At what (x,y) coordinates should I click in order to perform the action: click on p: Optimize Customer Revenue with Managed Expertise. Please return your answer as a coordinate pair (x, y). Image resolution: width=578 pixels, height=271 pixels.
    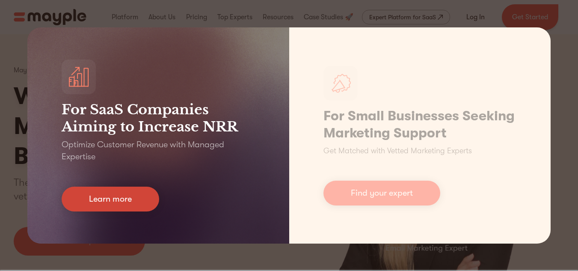
    Looking at the image, I should click on (158, 151).